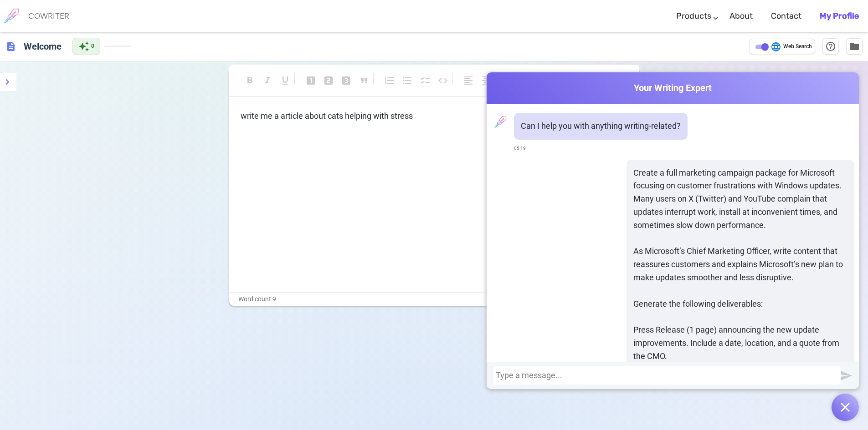 The width and height of the screenshot is (868, 430). What do you see at coordinates (407, 80) in the screenshot?
I see `span: format_list_bulleted` at bounding box center [407, 80].